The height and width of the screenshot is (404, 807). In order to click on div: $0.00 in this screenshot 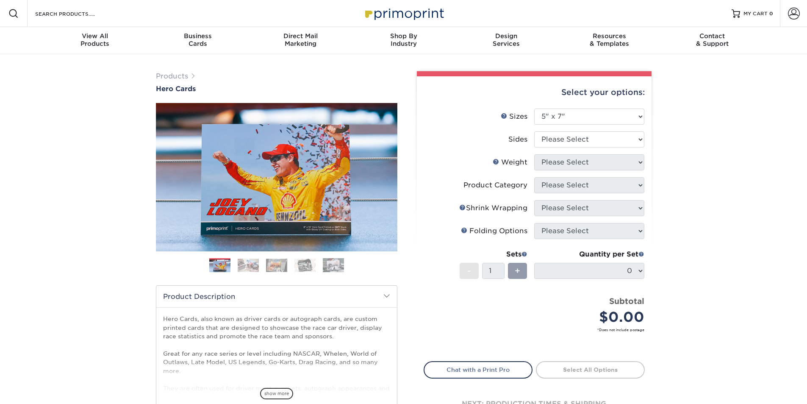, I will do `click(592, 317)`.